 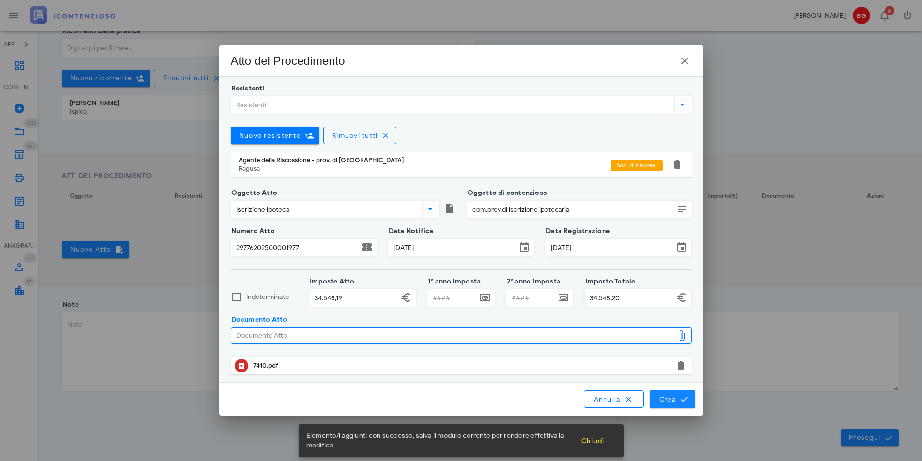 I want to click on label: Numero Atto, so click(x=252, y=231).